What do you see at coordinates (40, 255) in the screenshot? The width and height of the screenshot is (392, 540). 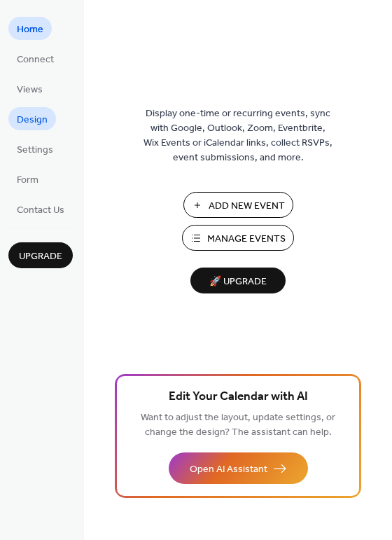 I see `button: Upgrade` at bounding box center [40, 255].